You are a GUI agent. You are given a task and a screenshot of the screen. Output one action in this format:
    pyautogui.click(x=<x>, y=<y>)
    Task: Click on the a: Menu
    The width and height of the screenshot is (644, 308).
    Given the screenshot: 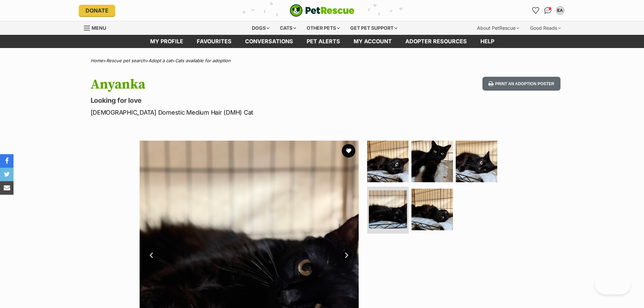 What is the action you would take?
    pyautogui.click(x=97, y=27)
    